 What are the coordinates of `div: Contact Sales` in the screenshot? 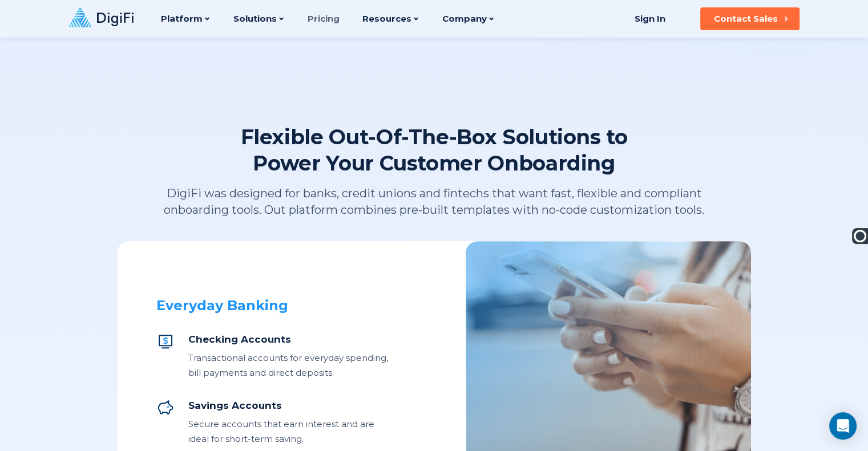 It's located at (746, 19).